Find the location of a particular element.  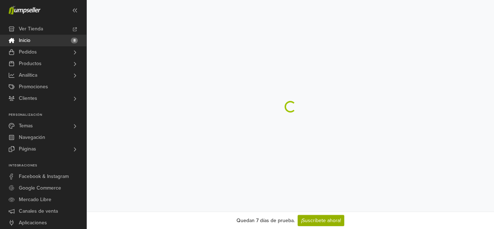

a: ¡Suscríbete ahora! is located at coordinates (321, 220).